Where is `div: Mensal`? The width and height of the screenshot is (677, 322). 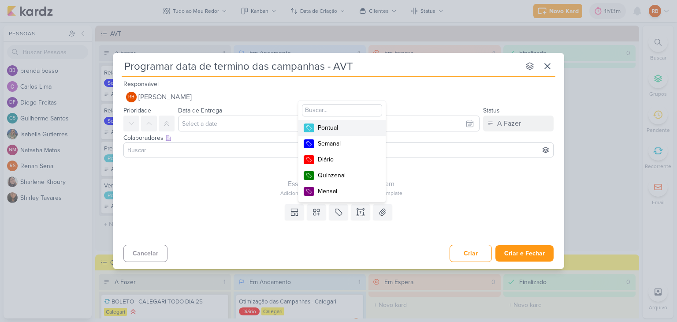 div: Mensal is located at coordinates (346, 191).